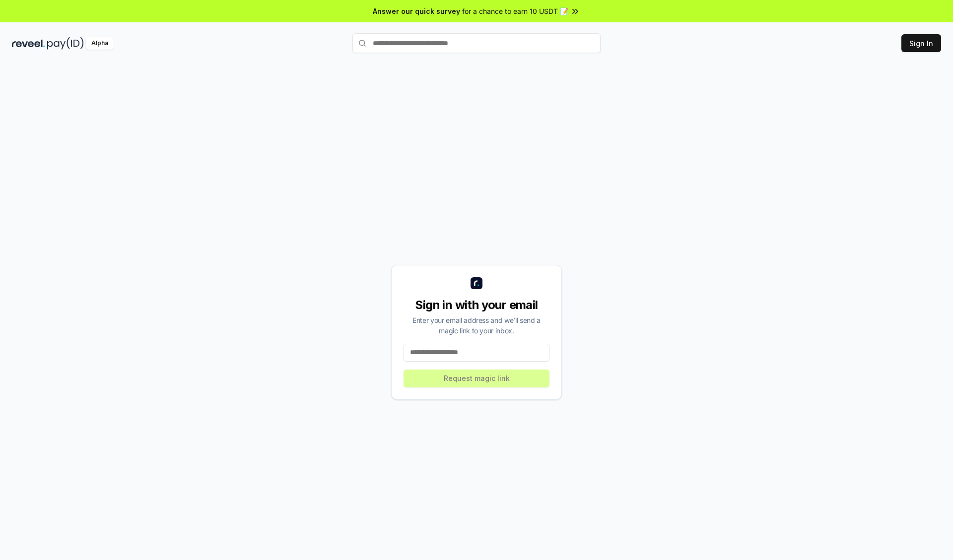 The image size is (953, 560). I want to click on img: reveel_dark, so click(29, 43).